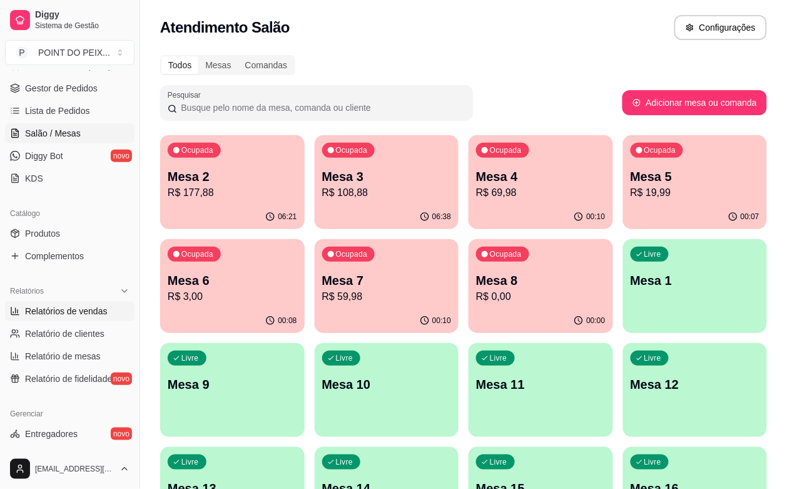  I want to click on button: OcupadaMesa 2R$ 177,8806:21, so click(232, 182).